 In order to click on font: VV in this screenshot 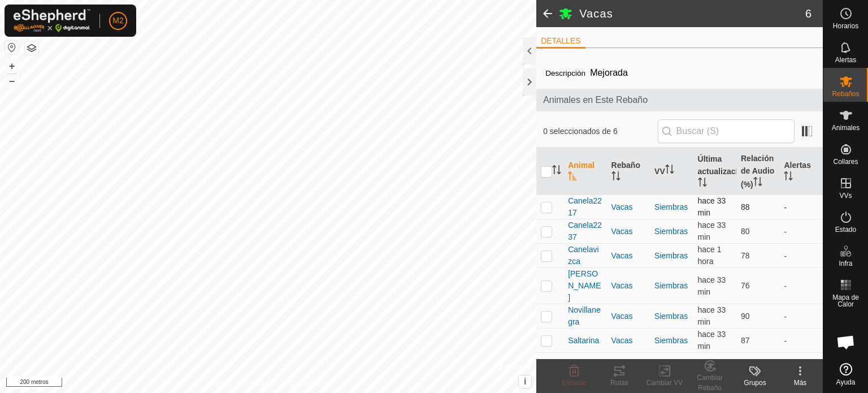, I will do `click(660, 172)`.